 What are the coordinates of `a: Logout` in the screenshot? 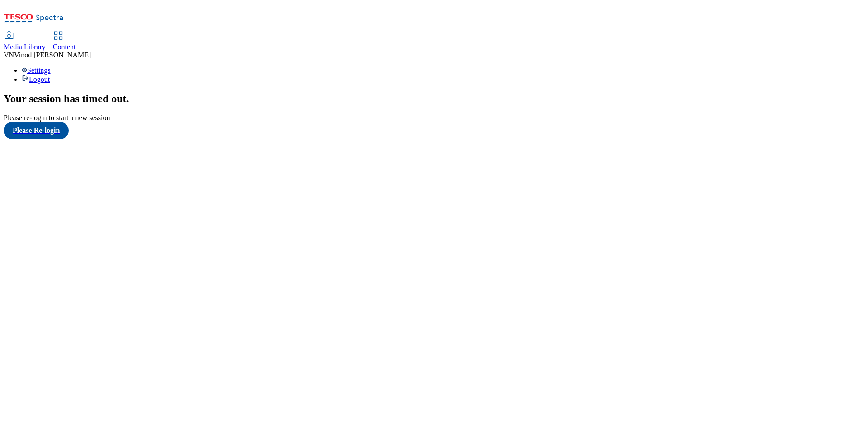 It's located at (36, 79).